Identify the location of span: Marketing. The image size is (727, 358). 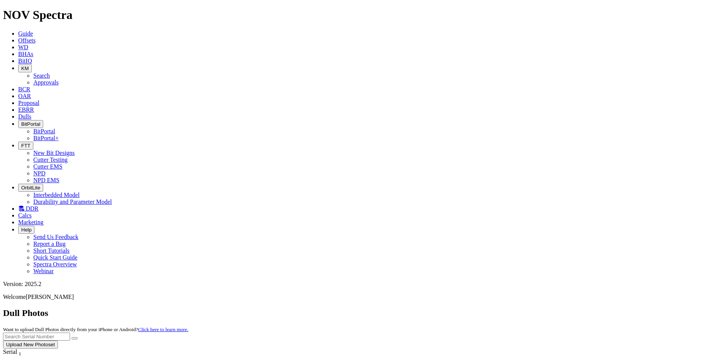
(31, 222).